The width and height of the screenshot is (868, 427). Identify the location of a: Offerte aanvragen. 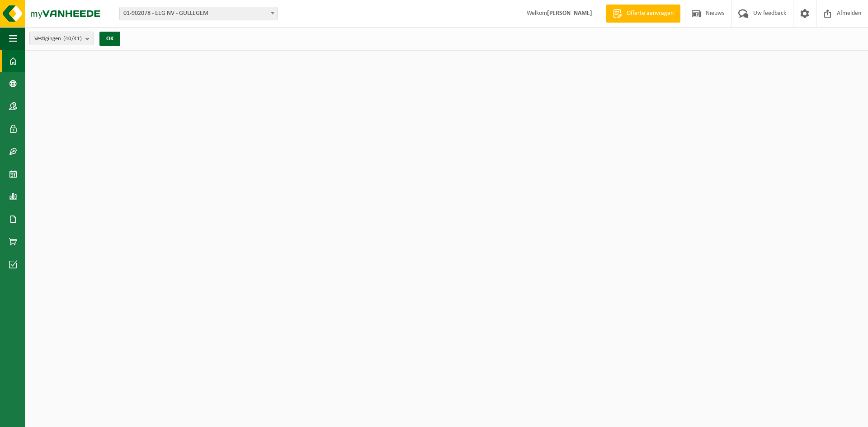
(643, 13).